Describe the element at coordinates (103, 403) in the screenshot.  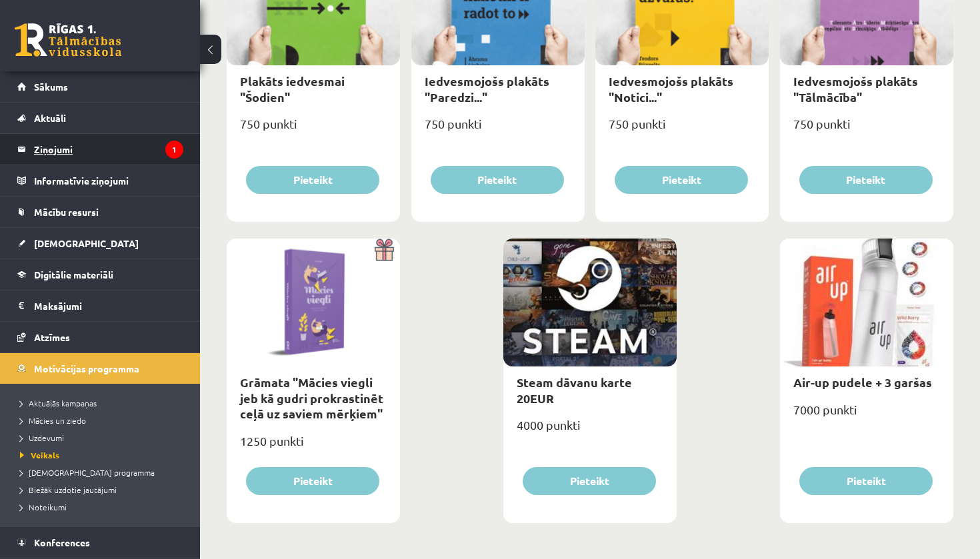
I see `a: Aktuālās kampaņas` at that location.